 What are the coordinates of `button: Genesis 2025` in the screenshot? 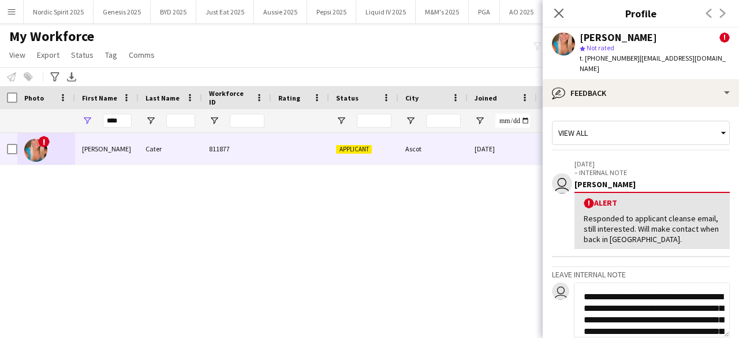 It's located at (122, 12).